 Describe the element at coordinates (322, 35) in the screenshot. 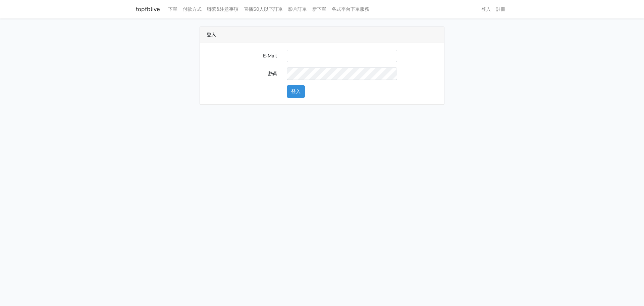

I see `div: 登入` at that location.